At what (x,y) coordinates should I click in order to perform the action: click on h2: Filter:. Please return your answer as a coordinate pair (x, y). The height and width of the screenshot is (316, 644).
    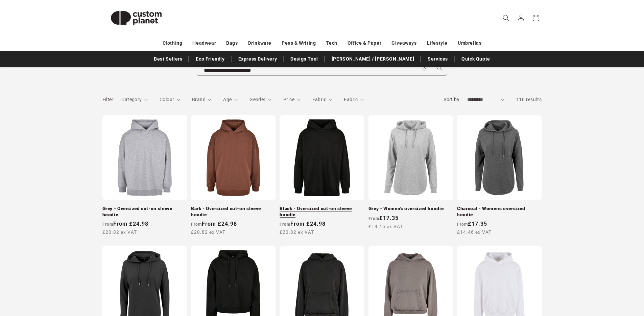
    Looking at the image, I should click on (108, 99).